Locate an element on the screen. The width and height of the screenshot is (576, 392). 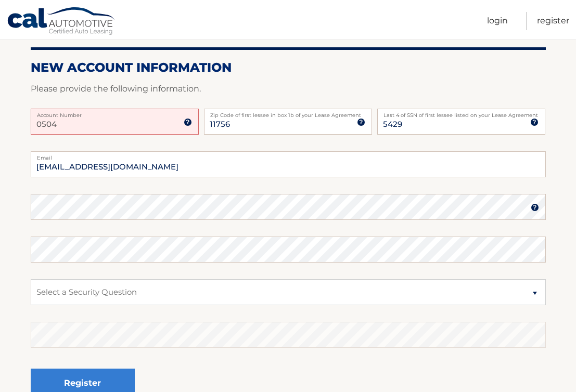
input: Account Number is located at coordinates (115, 122).